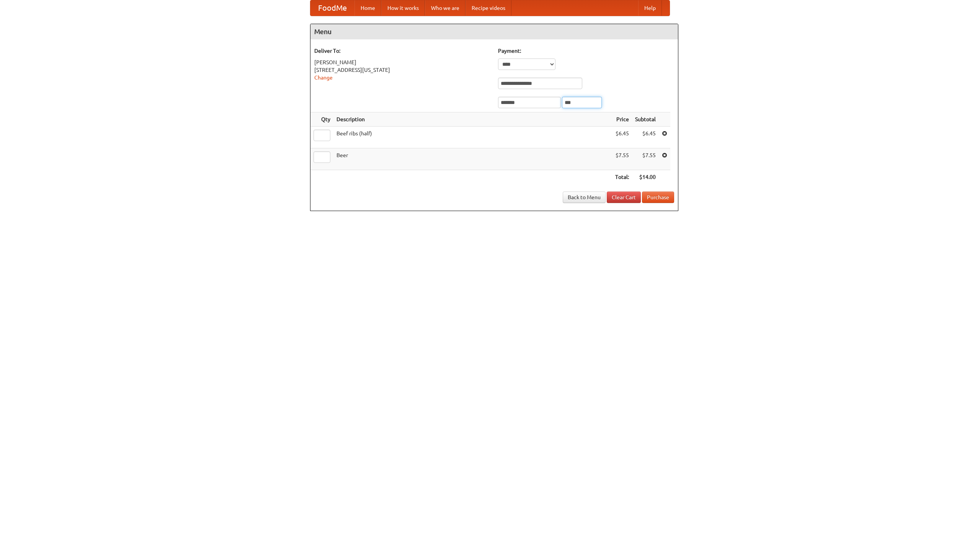 The width and height of the screenshot is (980, 541). What do you see at coordinates (494, 32) in the screenshot?
I see `h4: Menu` at bounding box center [494, 32].